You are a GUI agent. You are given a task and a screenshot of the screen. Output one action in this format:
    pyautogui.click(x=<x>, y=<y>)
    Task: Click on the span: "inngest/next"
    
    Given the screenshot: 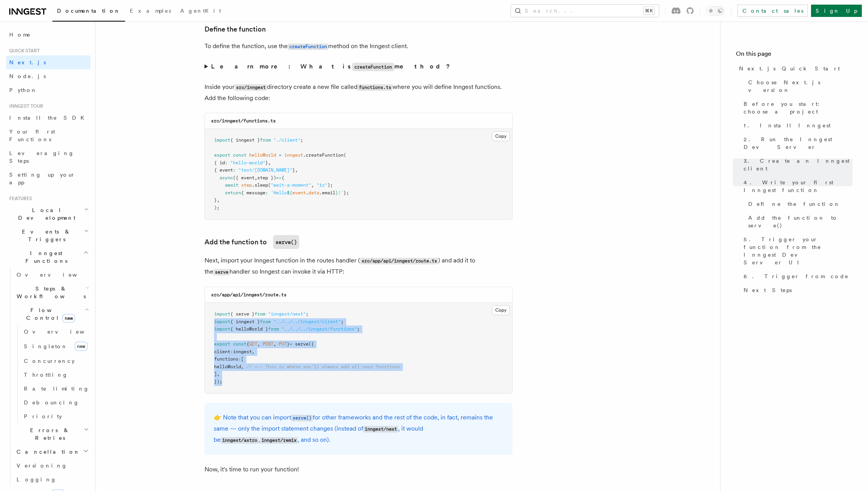 What is the action you would take?
    pyautogui.click(x=287, y=314)
    